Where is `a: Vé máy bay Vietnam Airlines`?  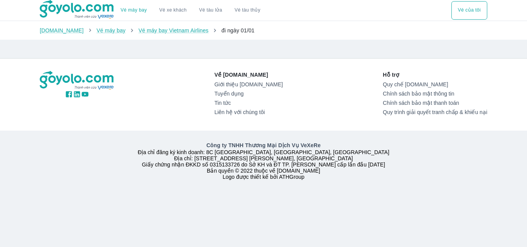
a: Vé máy bay Vietnam Airlines is located at coordinates (173, 30).